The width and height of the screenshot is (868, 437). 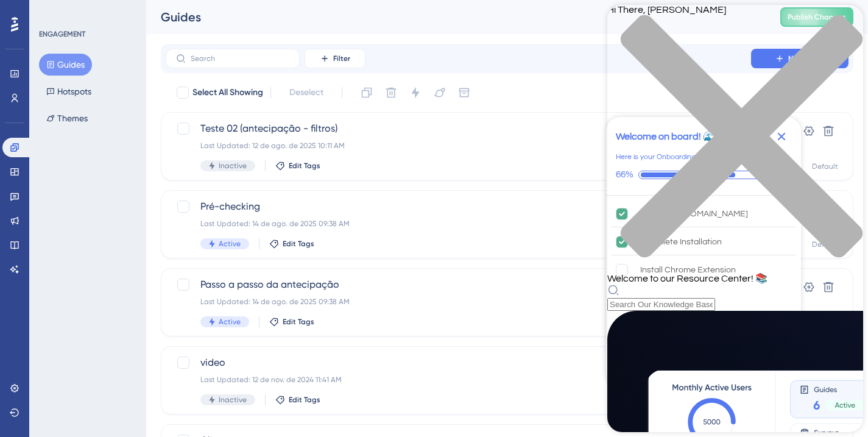 What do you see at coordinates (18, 18) in the screenshot?
I see `img: launcher-image-alternative-text` at bounding box center [18, 18].